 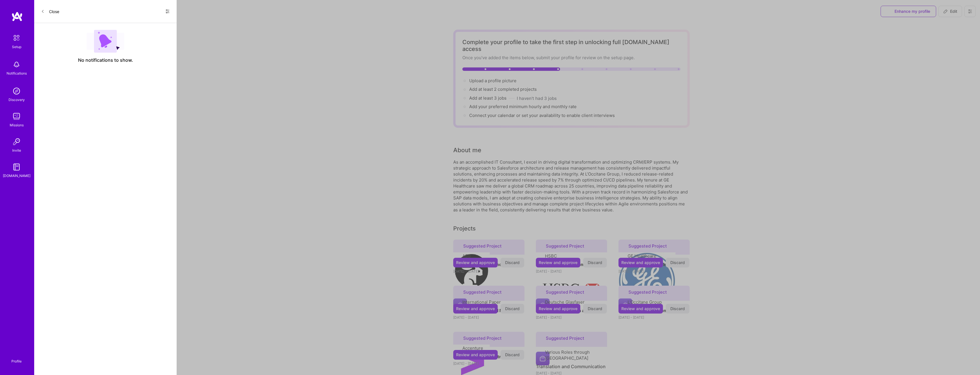 I want to click on img: empty, so click(x=105, y=41).